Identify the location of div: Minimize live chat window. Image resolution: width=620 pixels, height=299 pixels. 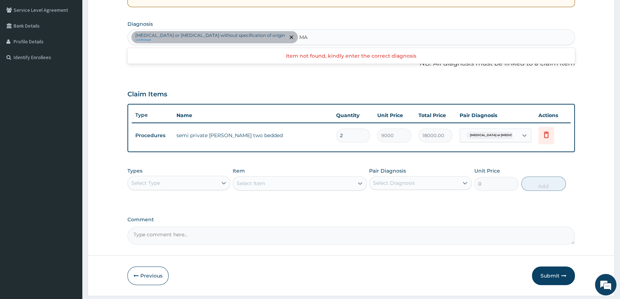
(126, 12).